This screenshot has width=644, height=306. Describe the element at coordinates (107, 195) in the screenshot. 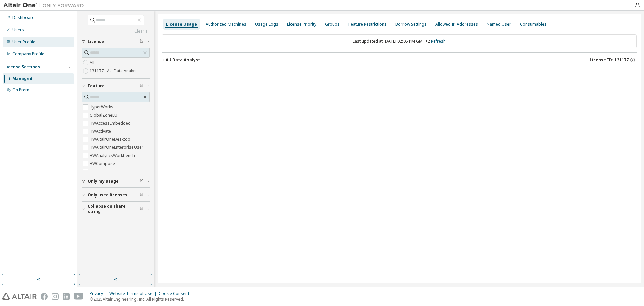

I see `span: Only used licenses` at that location.